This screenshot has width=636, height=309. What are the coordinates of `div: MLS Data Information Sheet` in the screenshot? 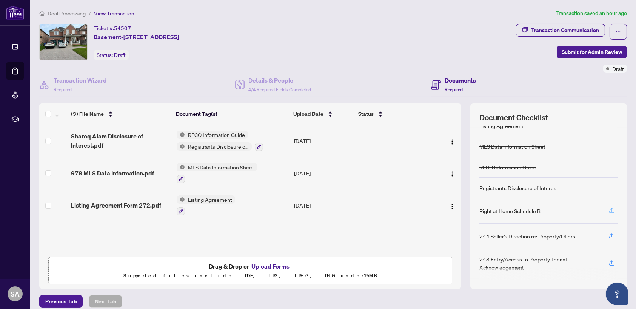 It's located at (512, 146).